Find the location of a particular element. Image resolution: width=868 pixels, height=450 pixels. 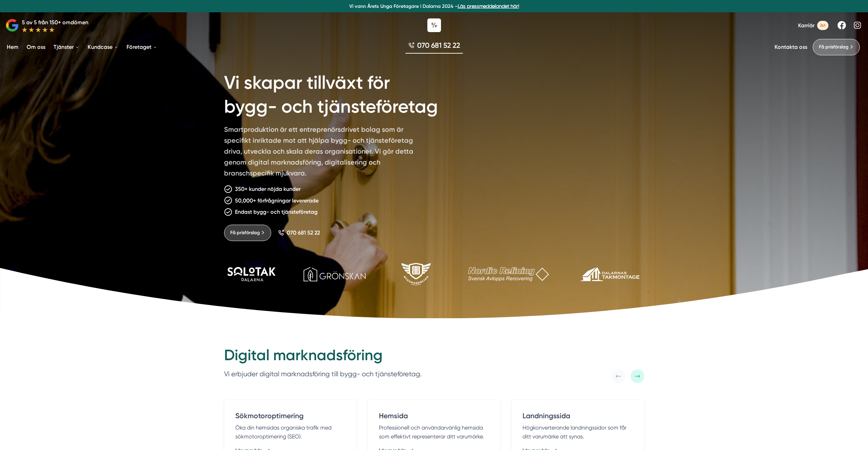

a: Företaget is located at coordinates (142, 47).